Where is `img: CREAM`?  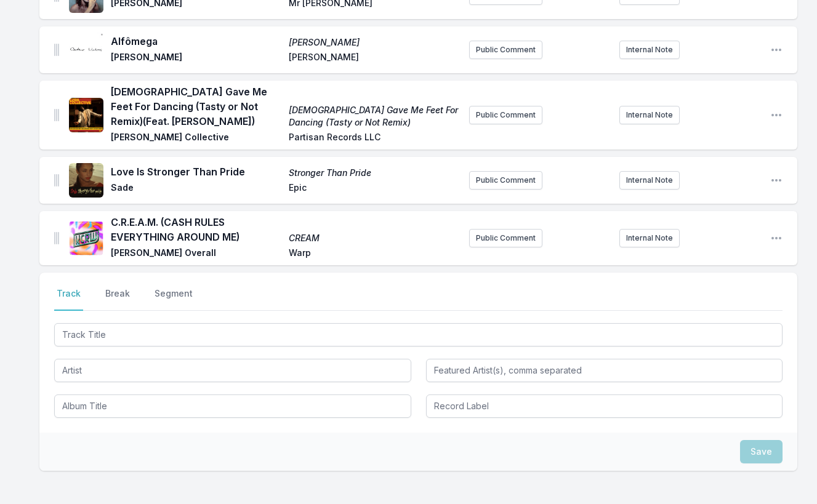
img: CREAM is located at coordinates (86, 238).